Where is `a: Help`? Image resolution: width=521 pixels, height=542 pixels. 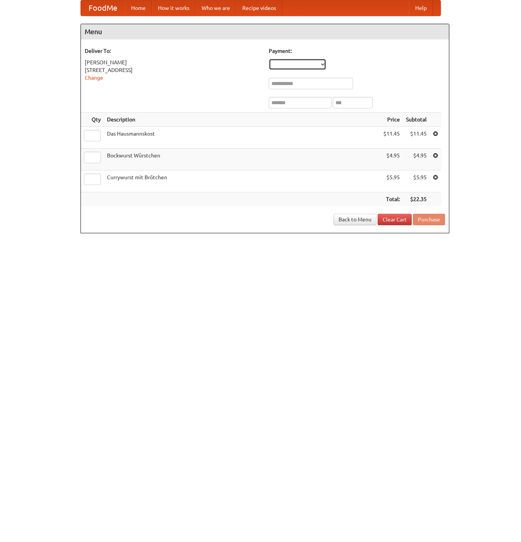 a: Help is located at coordinates (421, 8).